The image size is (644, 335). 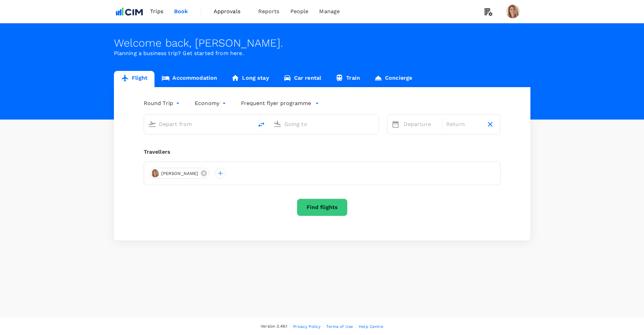 I want to click on a: Help Centre, so click(x=371, y=326).